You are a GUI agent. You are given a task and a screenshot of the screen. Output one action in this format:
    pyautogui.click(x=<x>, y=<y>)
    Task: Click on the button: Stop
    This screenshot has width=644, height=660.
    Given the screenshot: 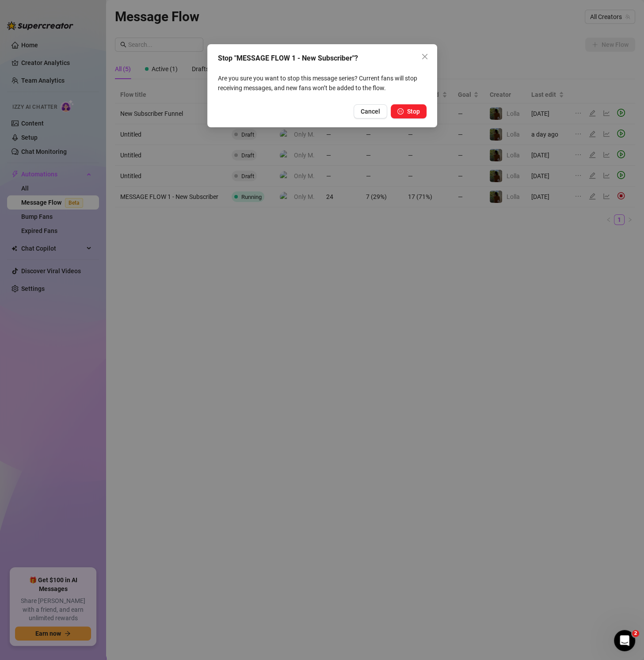 What is the action you would take?
    pyautogui.click(x=409, y=111)
    